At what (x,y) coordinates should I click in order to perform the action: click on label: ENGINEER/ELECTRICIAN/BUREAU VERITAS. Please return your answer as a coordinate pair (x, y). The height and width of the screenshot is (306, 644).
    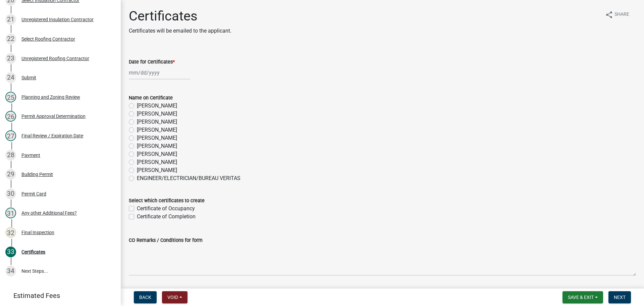
    Looking at the image, I should click on (189, 178).